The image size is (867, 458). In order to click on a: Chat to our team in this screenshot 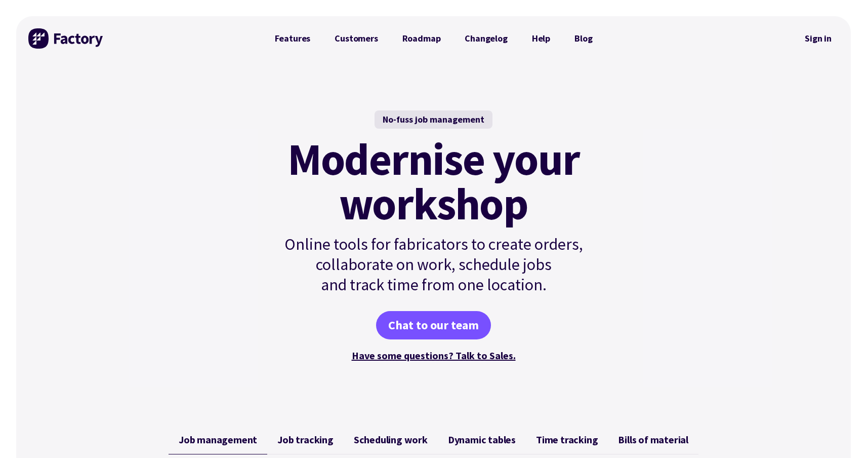, I will do `click(433, 325)`.